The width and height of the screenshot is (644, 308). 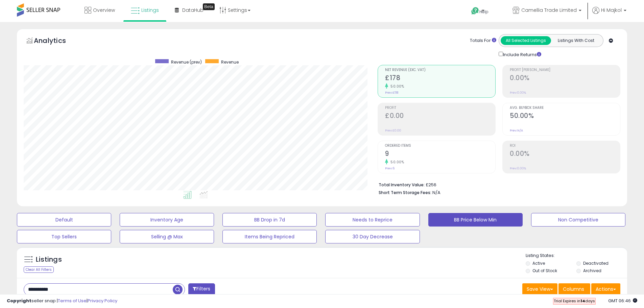 What do you see at coordinates (269, 237) in the screenshot?
I see `button: Items Being Repriced` at bounding box center [269, 237].